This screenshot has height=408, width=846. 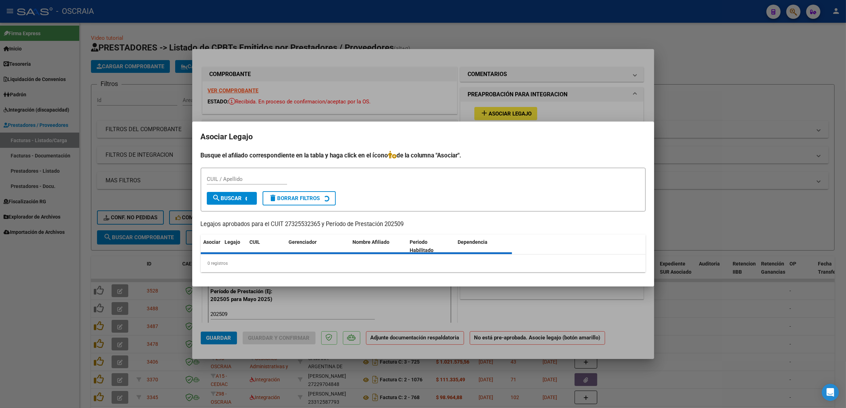 What do you see at coordinates (831, 392) in the screenshot?
I see `div: Open Intercom Messenger` at bounding box center [831, 392].